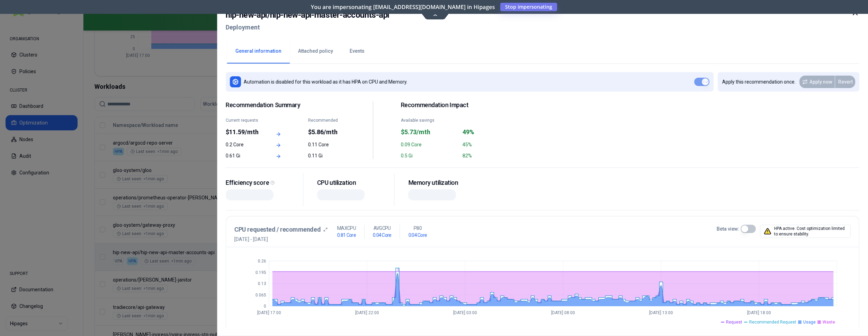 This screenshot has width=868, height=336. What do you see at coordinates (244, 121) in the screenshot?
I see `div: Current requests` at bounding box center [244, 121].